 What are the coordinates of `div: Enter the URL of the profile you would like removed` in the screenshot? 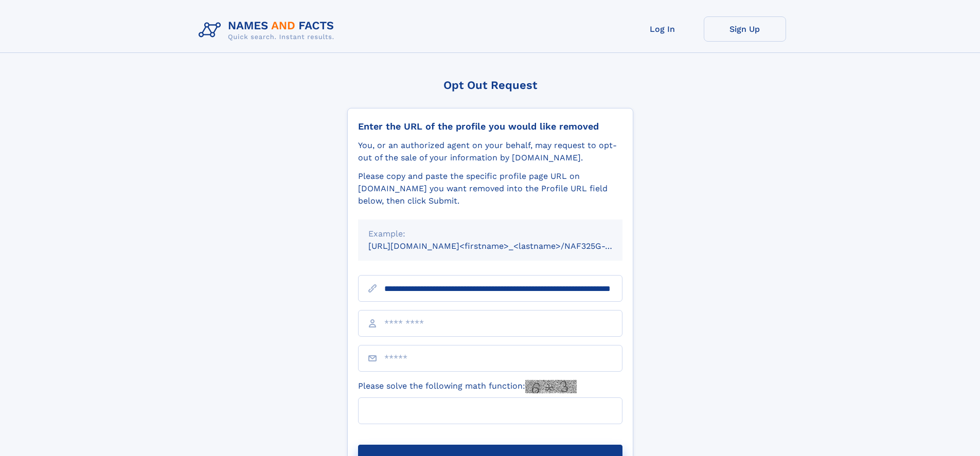 It's located at (490, 127).